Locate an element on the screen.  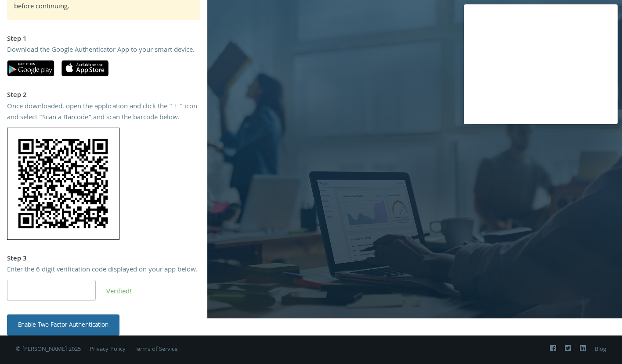
a: Terms of Service is located at coordinates (156, 350).